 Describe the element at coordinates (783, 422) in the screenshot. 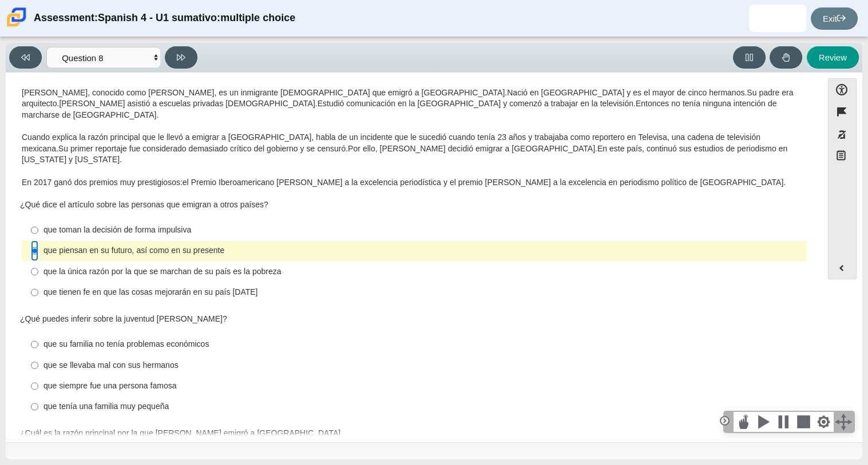

I see `div: Pause Speech` at that location.